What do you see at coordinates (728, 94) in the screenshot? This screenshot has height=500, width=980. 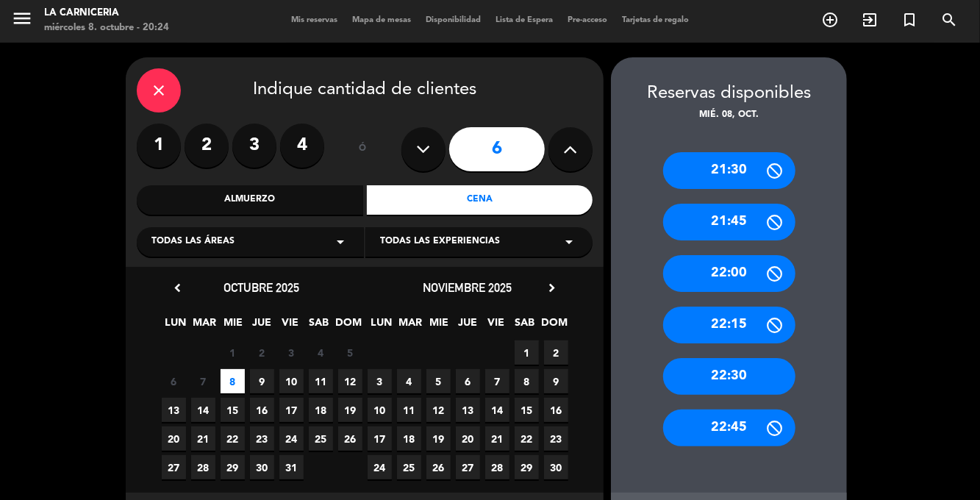 I see `div: Reservas disponibles` at bounding box center [728, 94].